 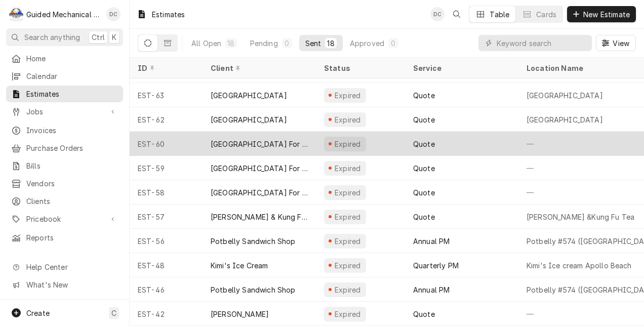 What do you see at coordinates (16, 14) in the screenshot?
I see `div: G` at bounding box center [16, 14].